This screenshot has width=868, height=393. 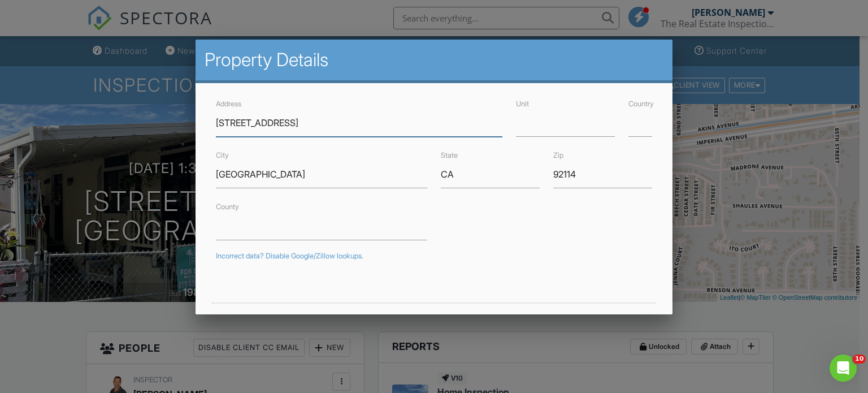 I want to click on label: Country, so click(x=641, y=103).